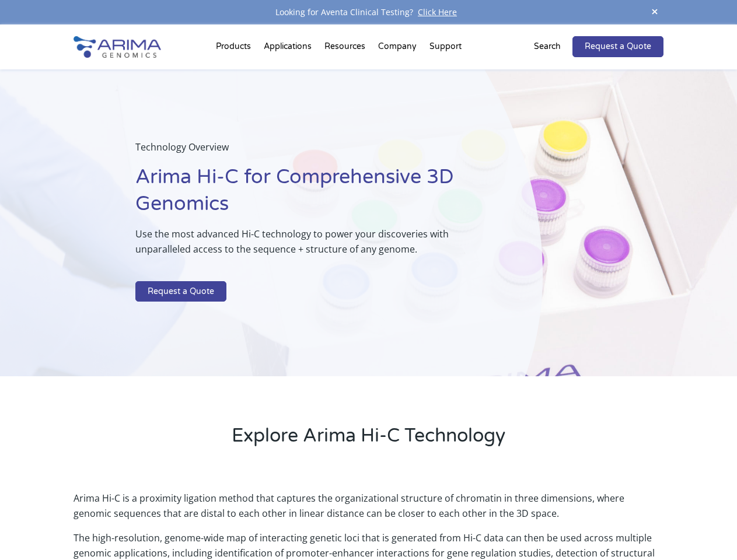 The width and height of the screenshot is (737, 560). Describe the element at coordinates (309, 151) in the screenshot. I see `p: Technology Overview` at that location.